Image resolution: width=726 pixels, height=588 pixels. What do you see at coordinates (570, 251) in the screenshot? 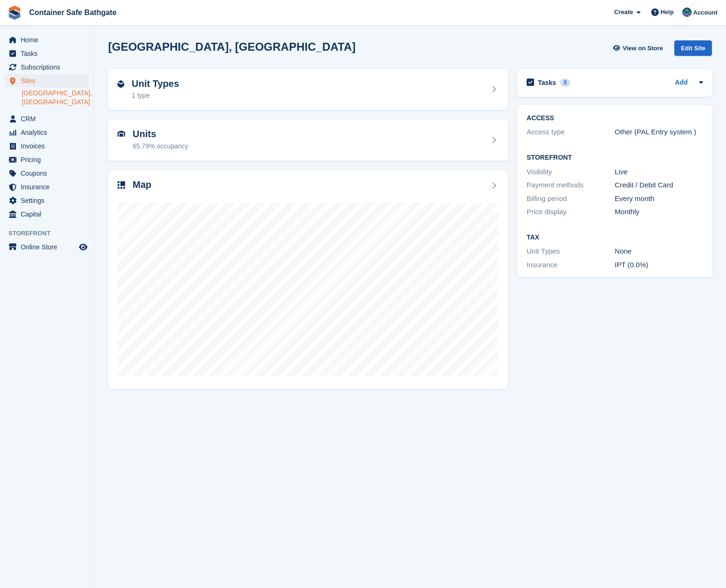
I see `div: Unit Types` at bounding box center [570, 251].